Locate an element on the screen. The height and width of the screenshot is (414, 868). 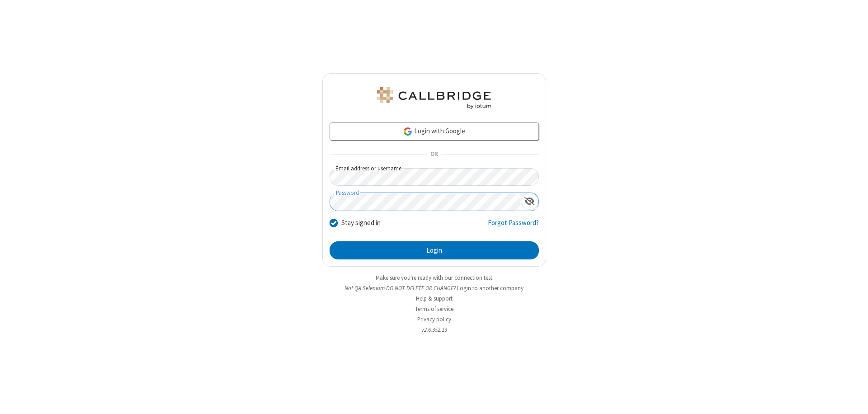
input: Email address or username is located at coordinates (434, 177).